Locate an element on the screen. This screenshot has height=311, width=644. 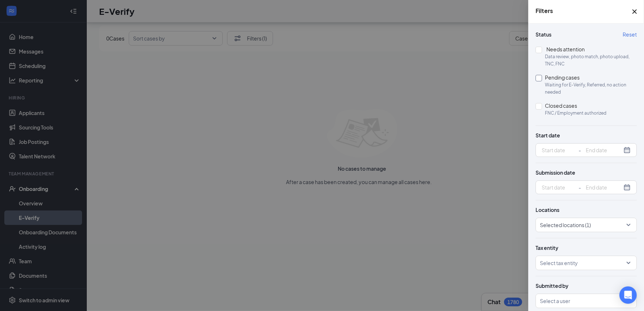
div: Open Intercom Messenger is located at coordinates (628, 295).